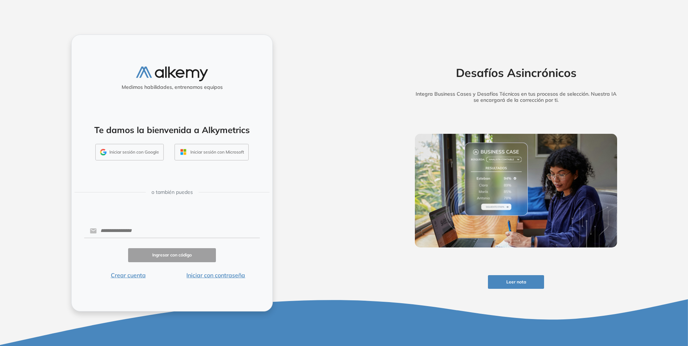 This screenshot has height=346, width=688. I want to click on h5: Medimos habilidades, entrenamos equipos, so click(172, 87).